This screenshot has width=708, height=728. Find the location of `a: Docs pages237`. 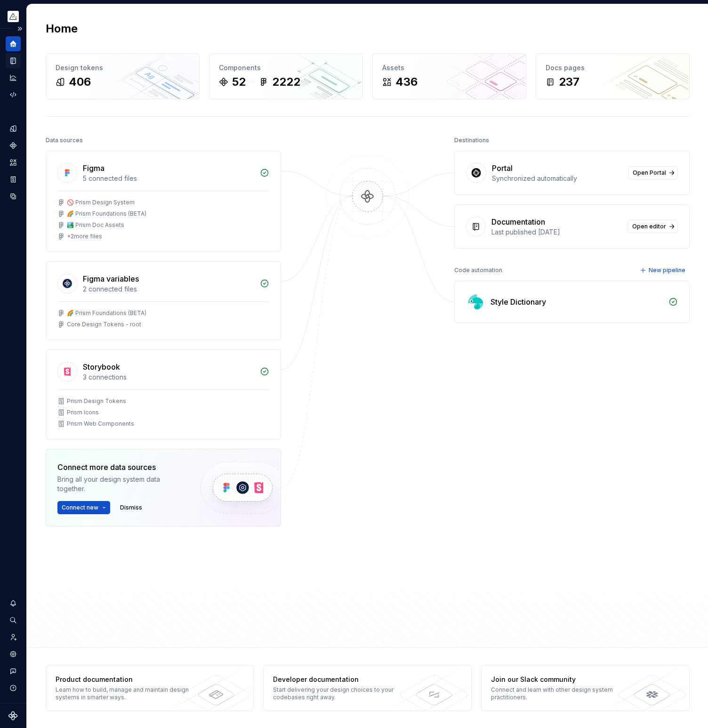

a: Docs pages237 is located at coordinates (613, 76).